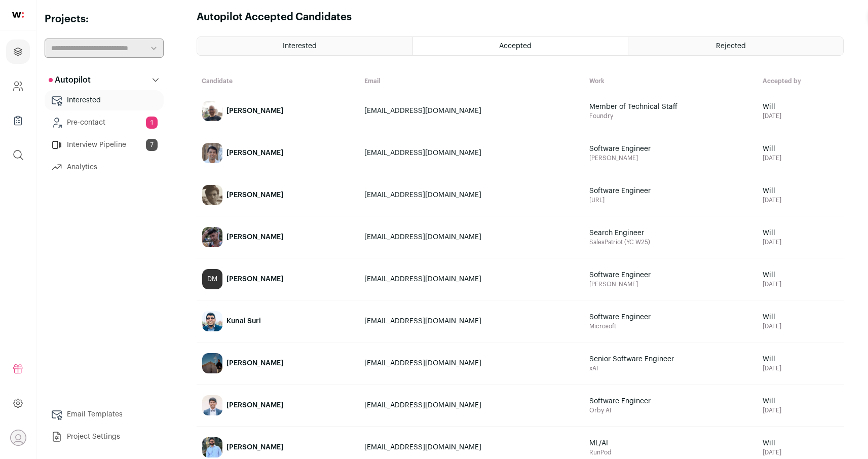  What do you see at coordinates (213, 237) in the screenshot?
I see `img: 022dc4166cb821350d4516964f085b7cae0a0ce4c23a46b18a2e067e32032462` at bounding box center [213, 237].